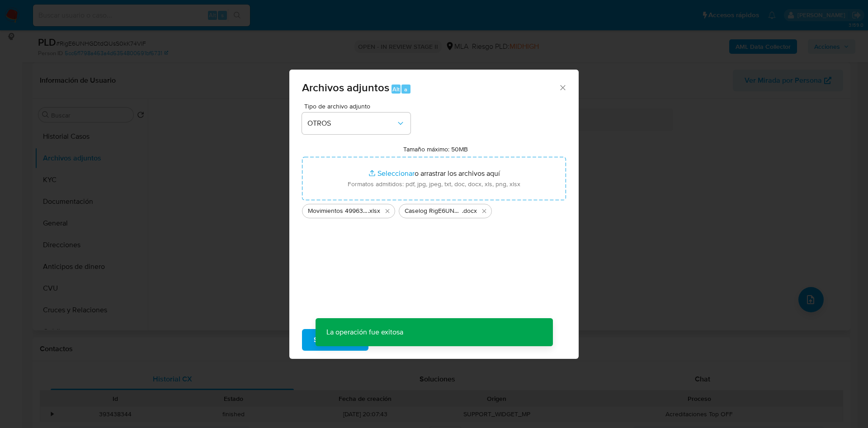 This screenshot has width=868, height=428. Describe the element at coordinates (436, 149) in the screenshot. I see `label: Tamaño máximo: 50MB` at that location.